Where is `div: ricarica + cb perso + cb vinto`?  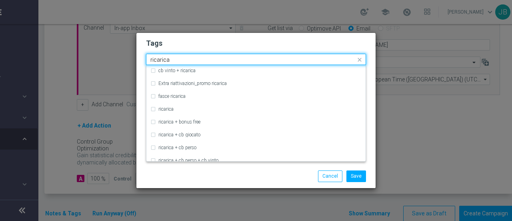
div: ricarica + cb perso + cb vinto is located at coordinates (256, 160).